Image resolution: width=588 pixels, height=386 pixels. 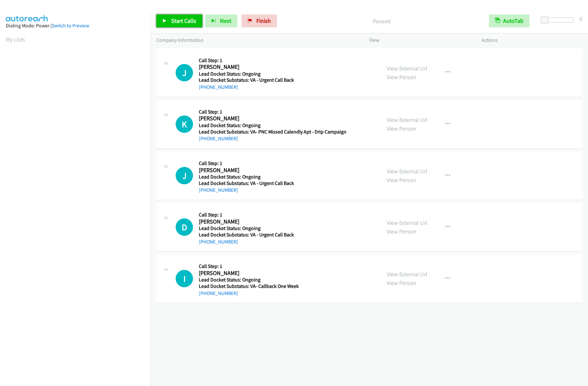 I want to click on p: View, so click(x=419, y=41).